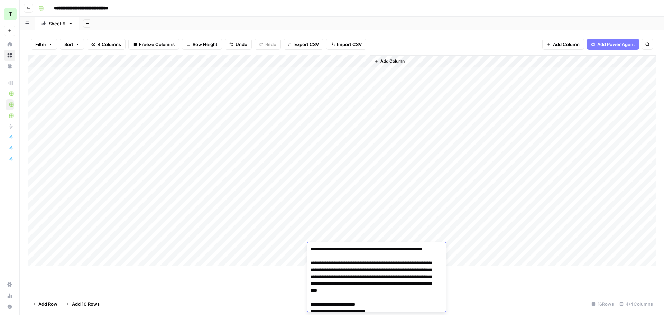 Image resolution: width=664 pixels, height=315 pixels. Describe the element at coordinates (636, 304) in the screenshot. I see `div: 4/4 Columns` at that location.